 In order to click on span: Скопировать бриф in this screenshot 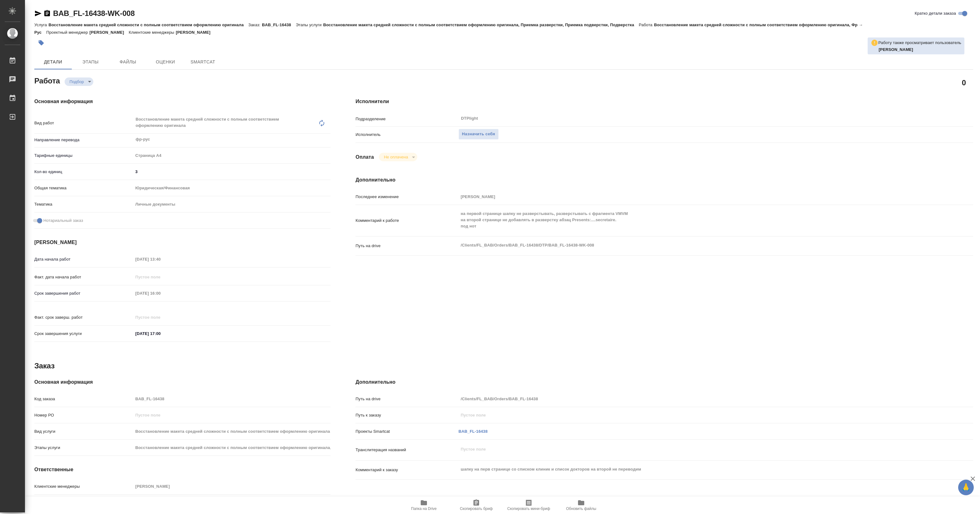, I will do `click(476, 508)`.